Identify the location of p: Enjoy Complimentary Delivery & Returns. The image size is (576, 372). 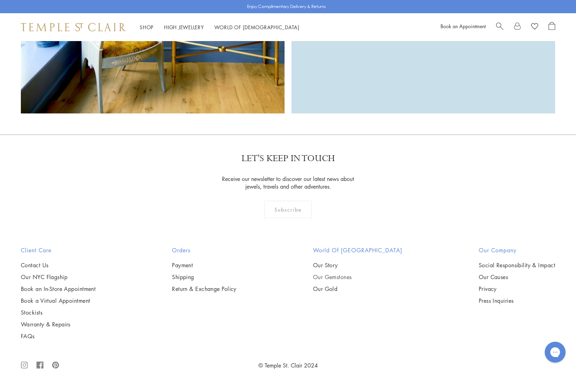
(287, 7).